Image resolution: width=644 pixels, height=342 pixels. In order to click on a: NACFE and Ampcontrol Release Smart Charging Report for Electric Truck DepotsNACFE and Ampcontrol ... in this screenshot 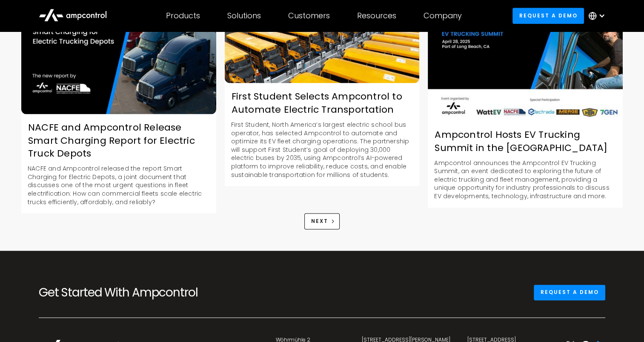, I will do `click(119, 108)`.